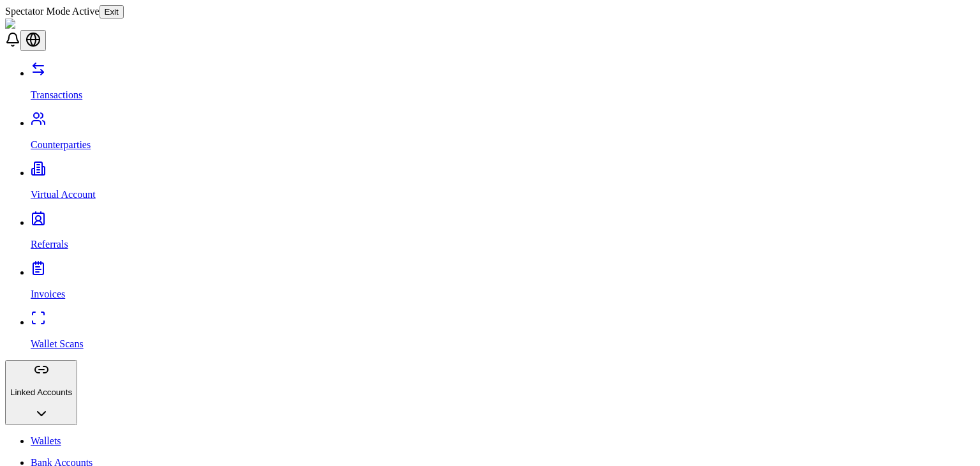 The height and width of the screenshot is (466, 980). I want to click on img: ShieldPay Logo, so click(42, 24).